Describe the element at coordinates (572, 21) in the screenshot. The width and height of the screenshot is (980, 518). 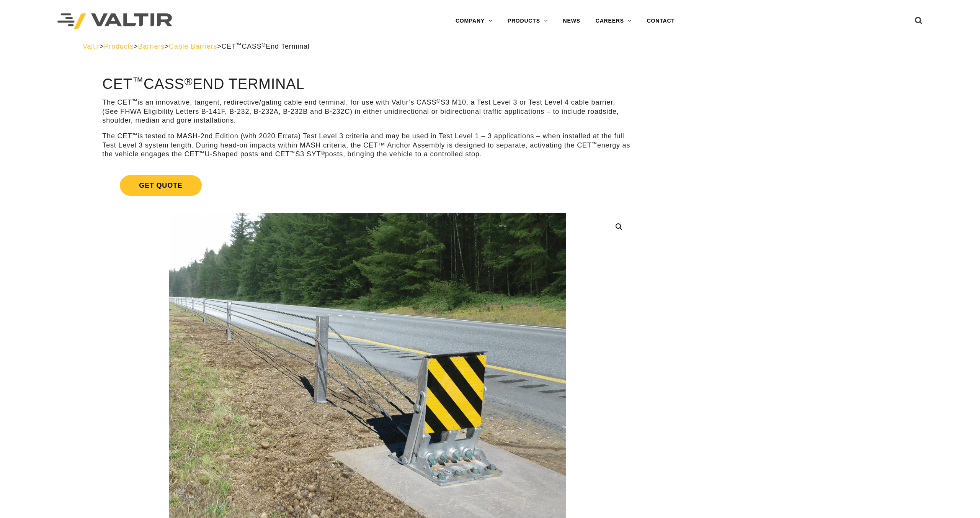
I see `a: NEWS` at that location.